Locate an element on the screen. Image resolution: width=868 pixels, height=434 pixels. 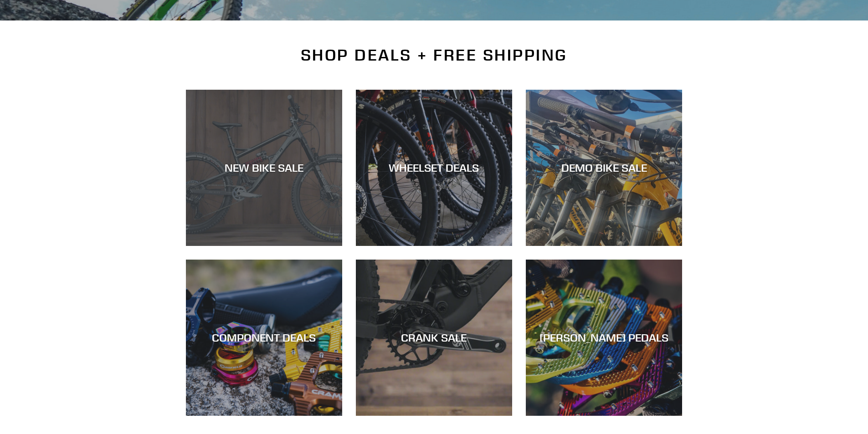
div: CRANK SALE is located at coordinates (434, 337).